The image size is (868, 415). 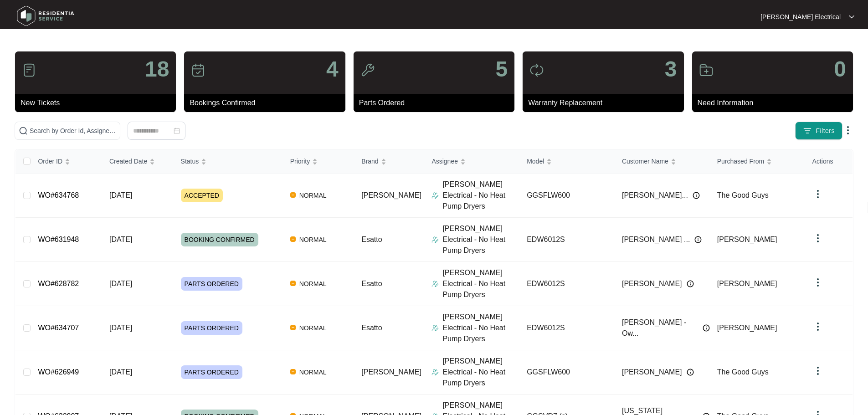 What do you see at coordinates (645, 162) in the screenshot?
I see `span: Customer Name` at bounding box center [645, 162].